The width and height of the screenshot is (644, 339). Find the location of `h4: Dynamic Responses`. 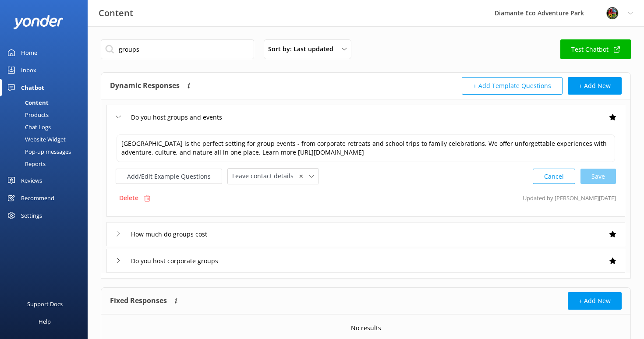

h4: Dynamic Responses is located at coordinates (145, 86).